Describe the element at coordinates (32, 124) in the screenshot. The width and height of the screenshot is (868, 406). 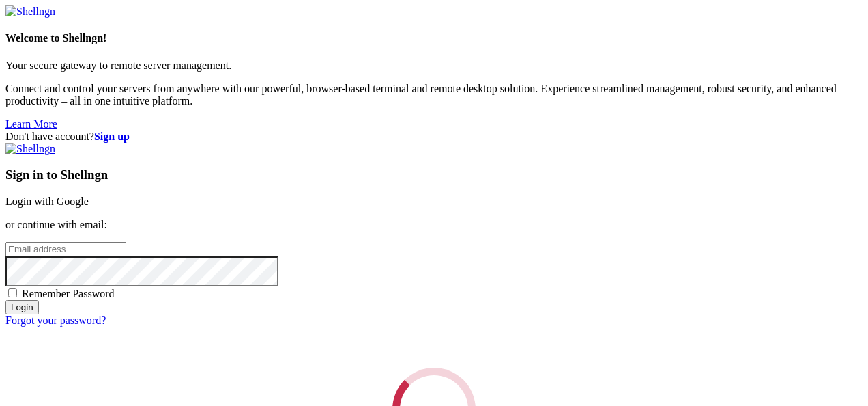
I see `a: Learn More` at that location.